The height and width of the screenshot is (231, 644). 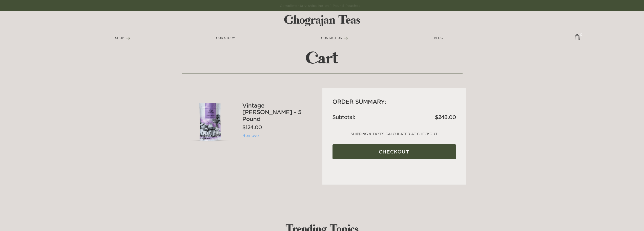 What do you see at coordinates (278, 127) in the screenshot?
I see `h4: $124.00` at bounding box center [278, 127].